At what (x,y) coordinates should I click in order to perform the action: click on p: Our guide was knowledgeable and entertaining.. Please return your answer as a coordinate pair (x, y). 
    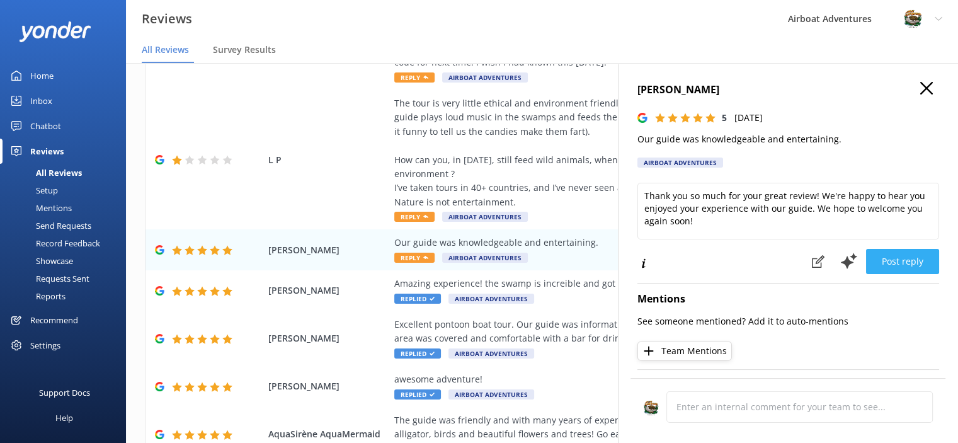
    Looking at the image, I should click on (788, 139).